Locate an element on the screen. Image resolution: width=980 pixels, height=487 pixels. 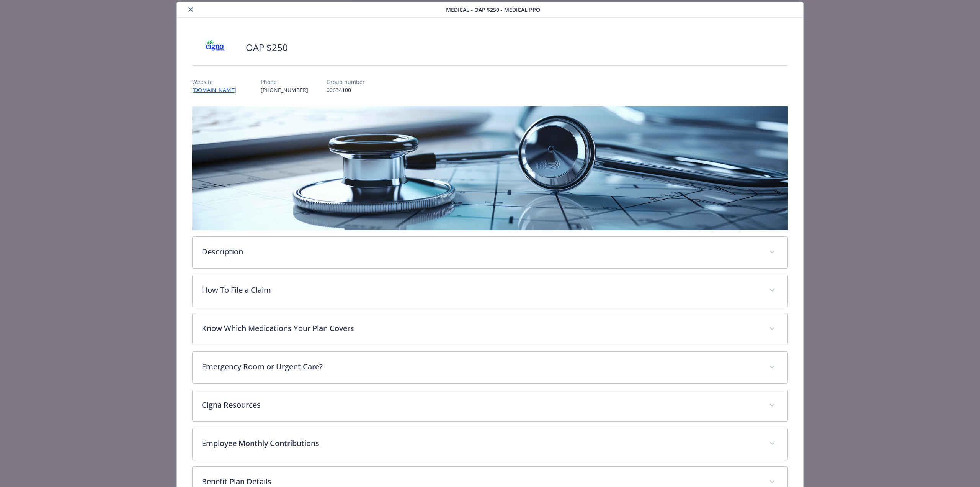
p: Cigna Resources is located at coordinates (480, 405).